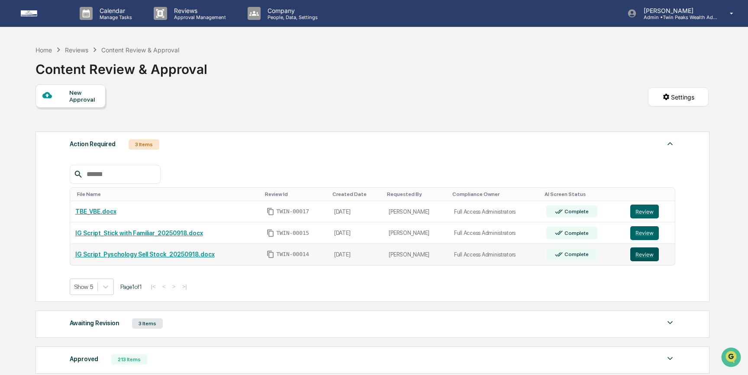 The height and width of the screenshot is (375, 748). Describe the element at coordinates (152, 74) in the screenshot. I see `button: Start new chat` at that location.